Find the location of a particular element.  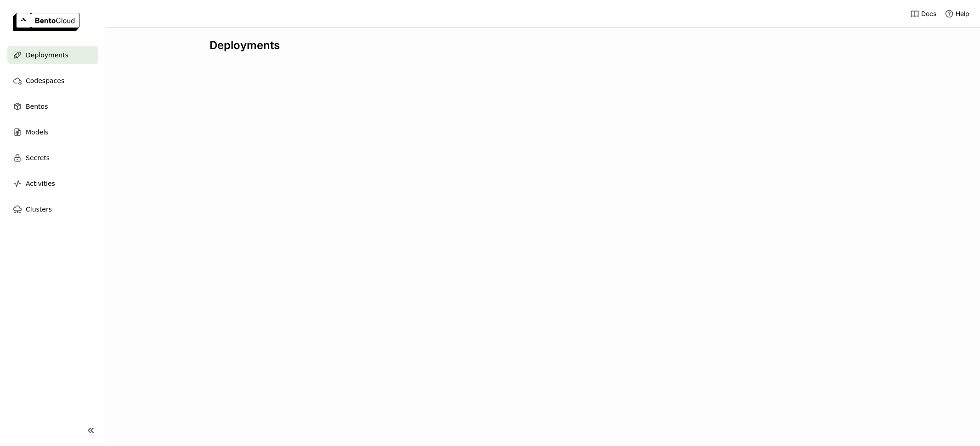

div: Help is located at coordinates (957, 13).